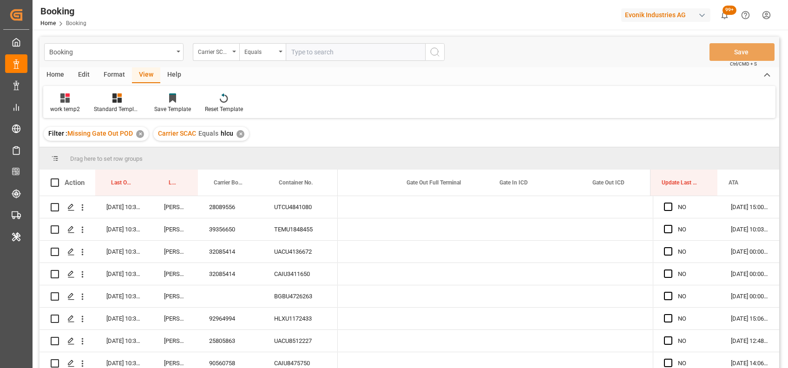 The image size is (788, 368). I want to click on button: Save, so click(742, 52).